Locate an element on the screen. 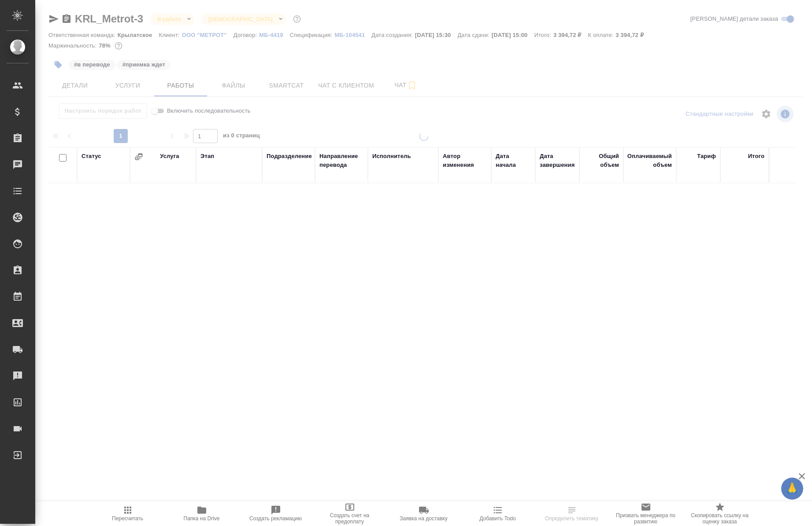  button: Папка на Drive is located at coordinates (202, 514).